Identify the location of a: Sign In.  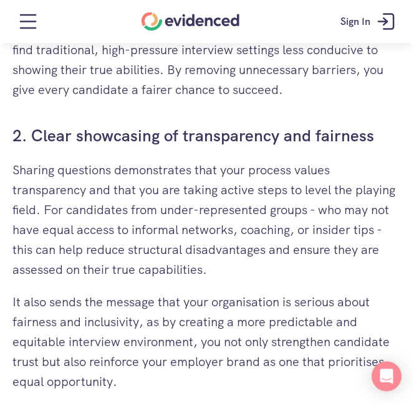
(369, 22).